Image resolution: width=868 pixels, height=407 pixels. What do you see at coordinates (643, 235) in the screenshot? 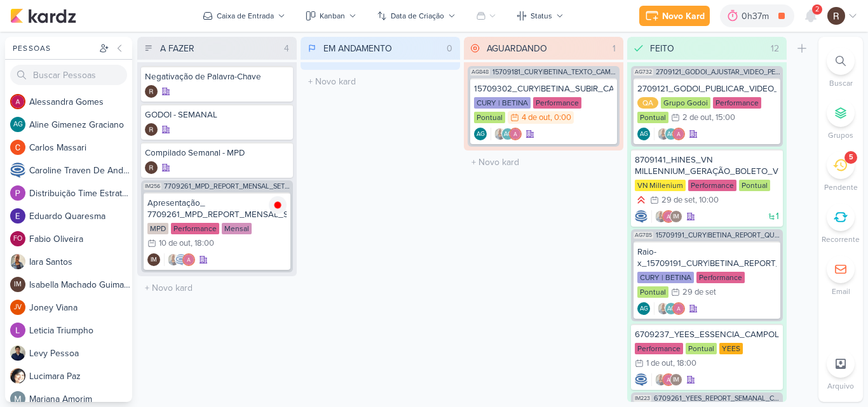
I see `span: AG785` at bounding box center [643, 235].